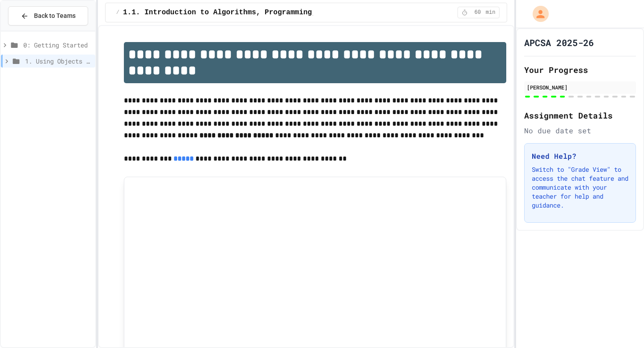 The width and height of the screenshot is (644, 348). Describe the element at coordinates (580, 131) in the screenshot. I see `div: No due date set` at that location.